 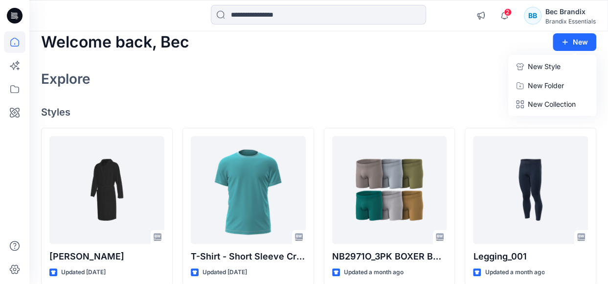 I want to click on p: New Style, so click(x=544, y=67).